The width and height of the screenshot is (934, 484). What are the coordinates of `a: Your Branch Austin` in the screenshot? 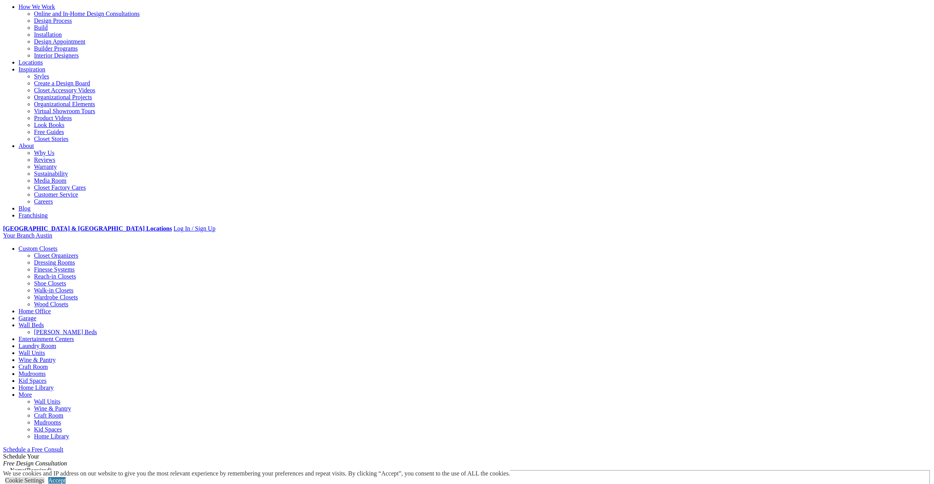 It's located at (27, 235).